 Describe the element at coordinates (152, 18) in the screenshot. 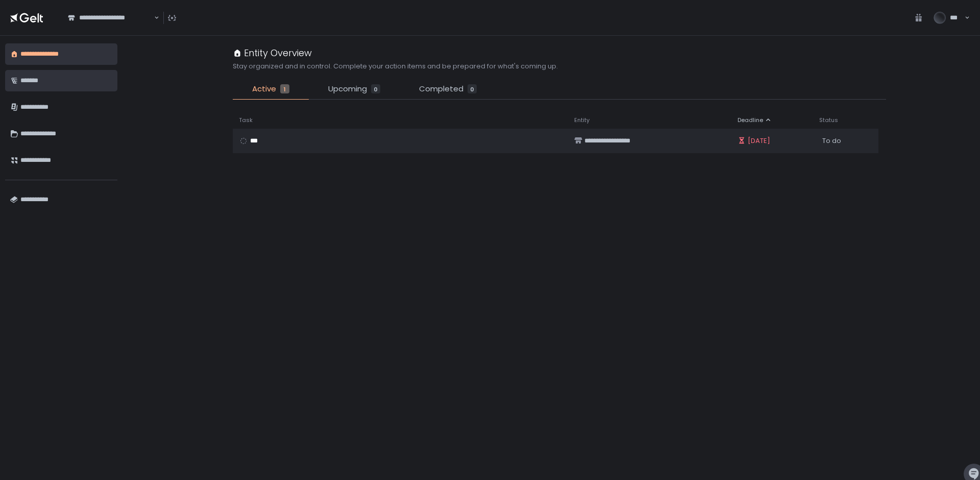

I see `input: Search for option` at that location.